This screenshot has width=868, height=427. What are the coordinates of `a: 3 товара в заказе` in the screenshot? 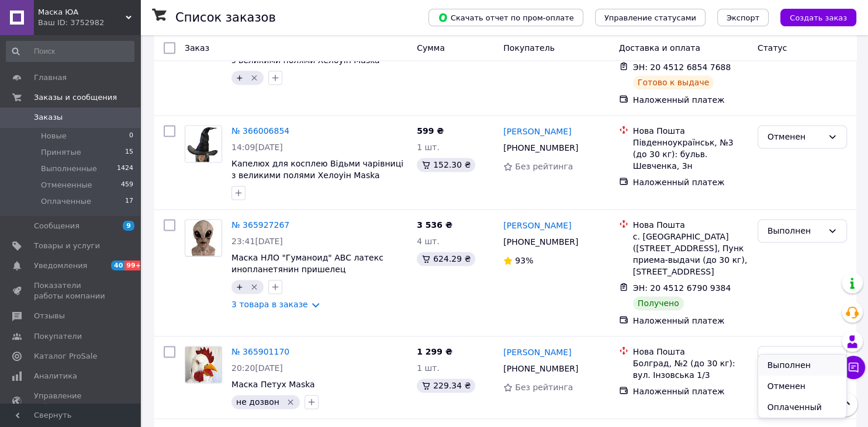 It's located at (270, 305).